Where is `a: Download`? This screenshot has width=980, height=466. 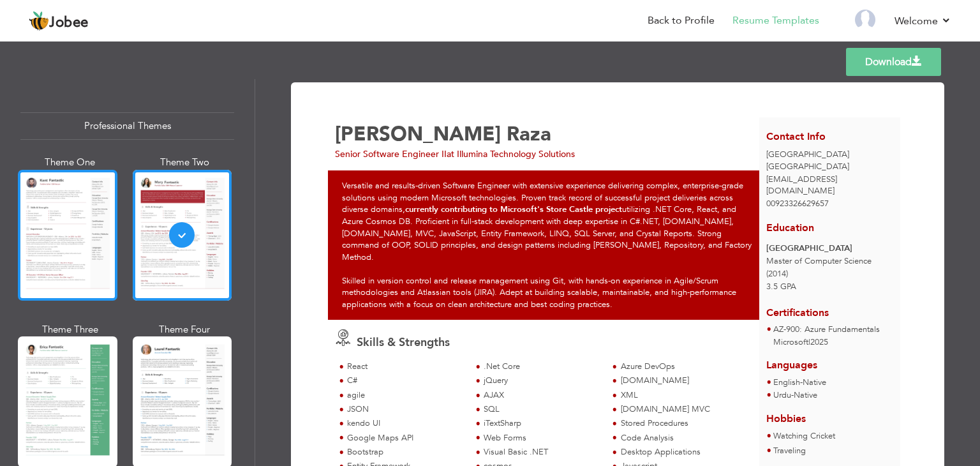
a: Download is located at coordinates (893, 62).